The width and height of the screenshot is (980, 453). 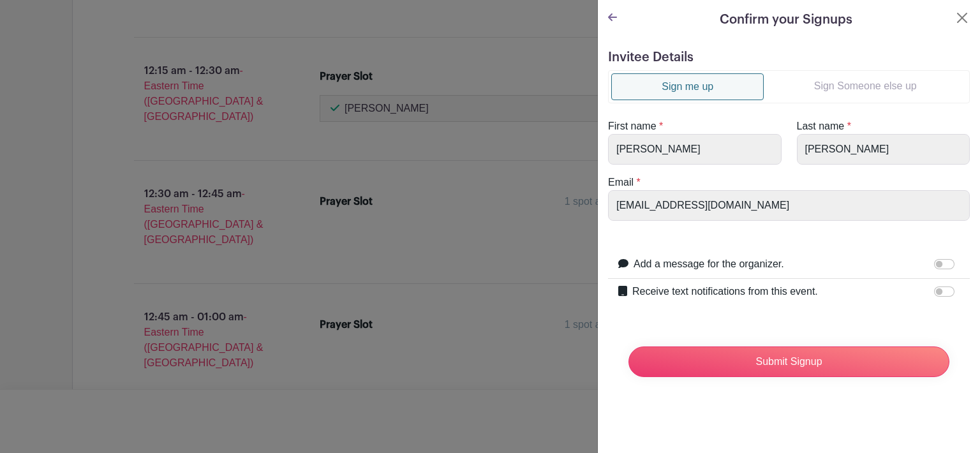 What do you see at coordinates (820, 126) in the screenshot?
I see `label: Last name` at bounding box center [820, 126].